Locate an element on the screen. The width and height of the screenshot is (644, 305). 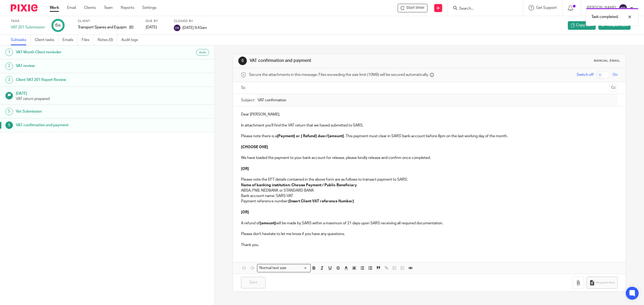
div: 1 is located at coordinates (9, 52).